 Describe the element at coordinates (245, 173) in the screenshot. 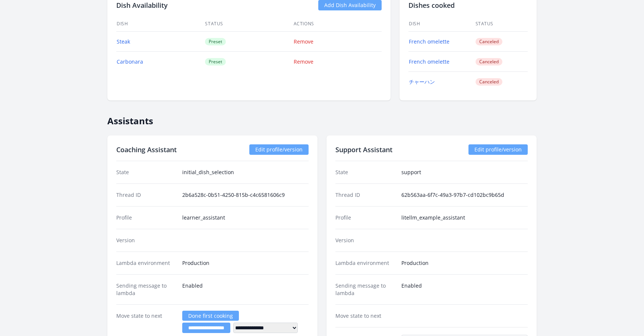

I see `dd: initial_dish_selection` at that location.